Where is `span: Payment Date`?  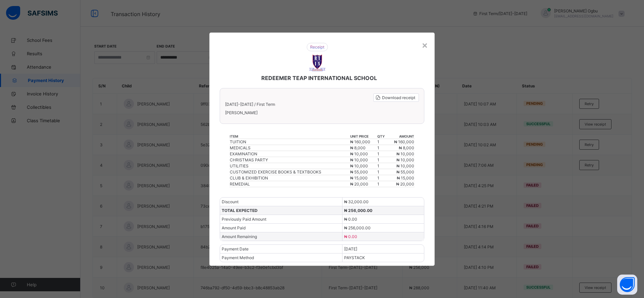 span: Payment Date is located at coordinates (235, 249).